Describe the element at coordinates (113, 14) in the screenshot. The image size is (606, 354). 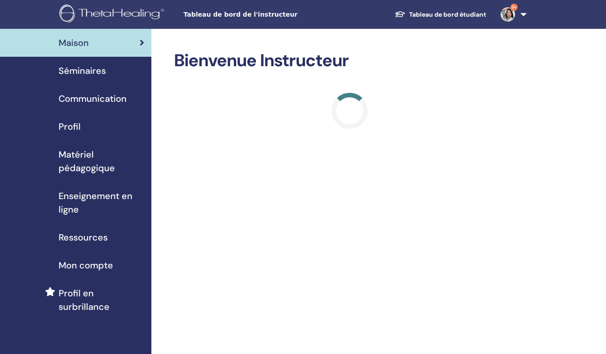
I see `img: logo.png` at that location.